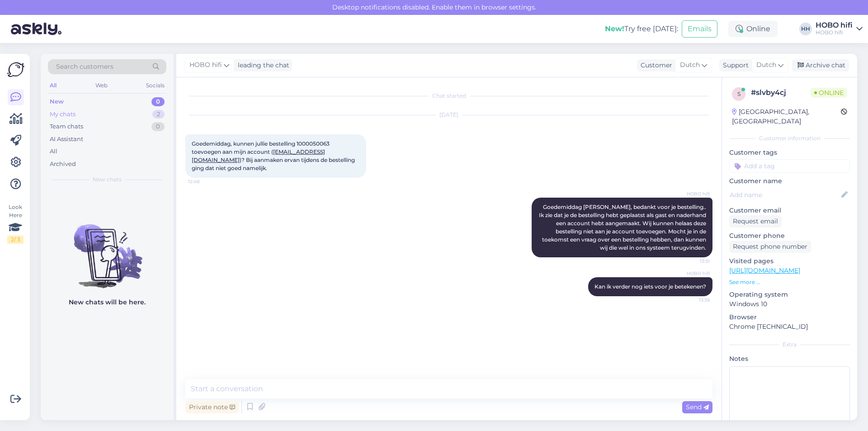  What do you see at coordinates (102, 86) in the screenshot?
I see `div: Web` at bounding box center [102, 86].